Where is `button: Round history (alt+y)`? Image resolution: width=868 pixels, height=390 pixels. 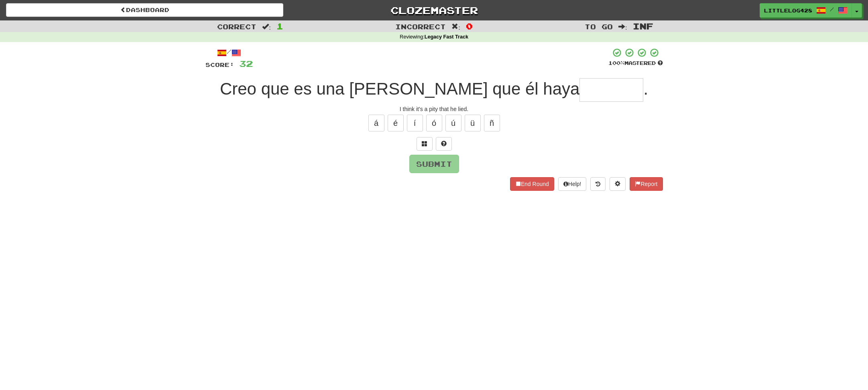 button: Round history (alt+y) is located at coordinates (598, 184).